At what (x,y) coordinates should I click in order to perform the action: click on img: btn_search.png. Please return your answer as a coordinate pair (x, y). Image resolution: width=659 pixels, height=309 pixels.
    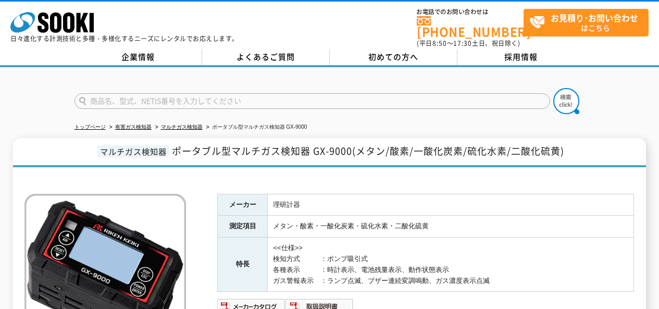
    Looking at the image, I should click on (566, 101).